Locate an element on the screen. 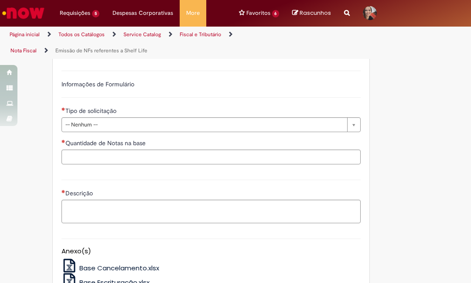 Image resolution: width=471 pixels, height=283 pixels. span: Despesas Corporativas is located at coordinates (143, 13).